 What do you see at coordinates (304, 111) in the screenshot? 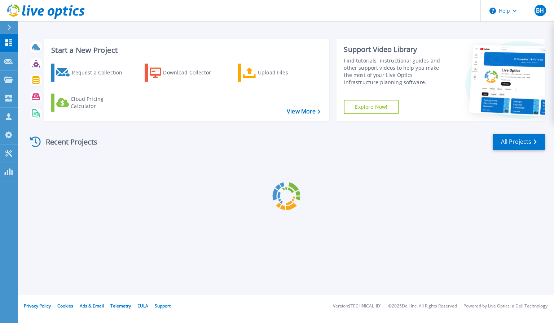
I see `a: View More` at bounding box center [304, 111].